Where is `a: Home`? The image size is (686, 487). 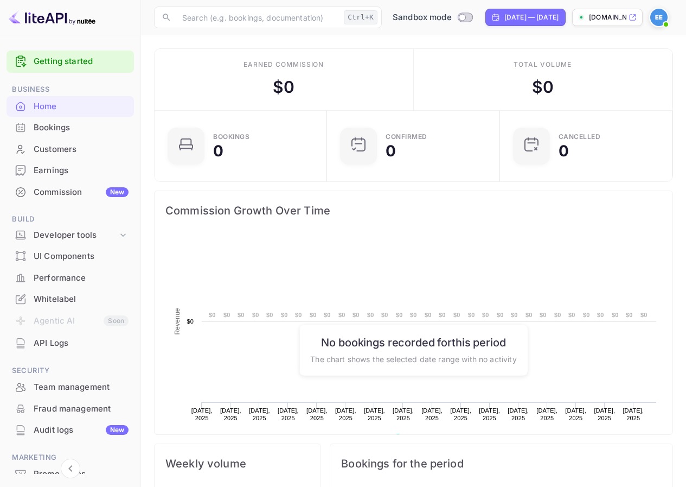
a: Home is located at coordinates (70, 106).